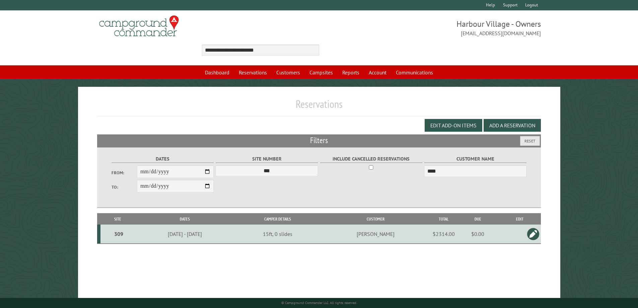  What do you see at coordinates (414, 72) in the screenshot?
I see `a: Communications` at bounding box center [414, 72].